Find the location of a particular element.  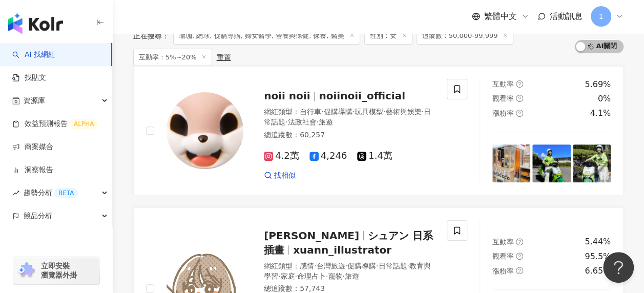

div: 6.65% is located at coordinates (597, 271).